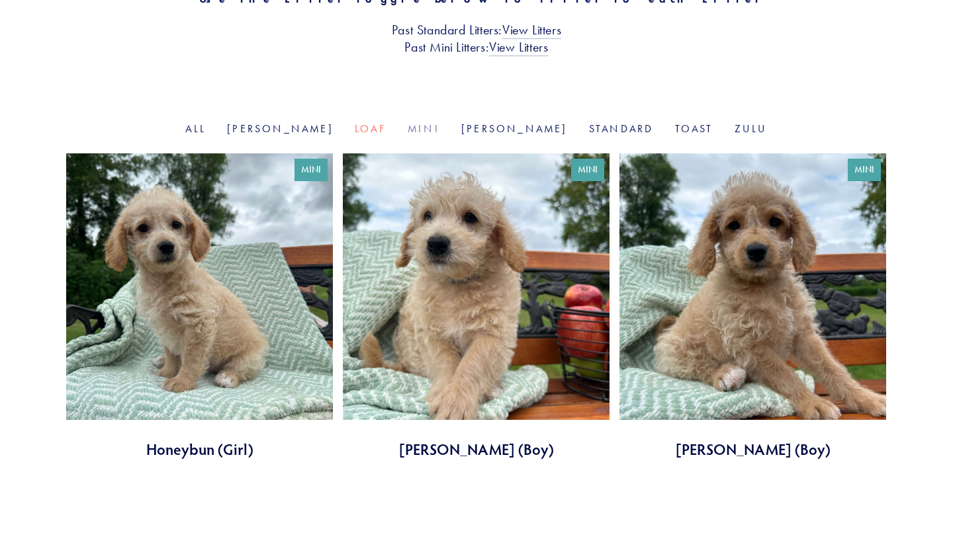  What do you see at coordinates (370, 128) in the screenshot?
I see `a: Loaf` at bounding box center [370, 128].